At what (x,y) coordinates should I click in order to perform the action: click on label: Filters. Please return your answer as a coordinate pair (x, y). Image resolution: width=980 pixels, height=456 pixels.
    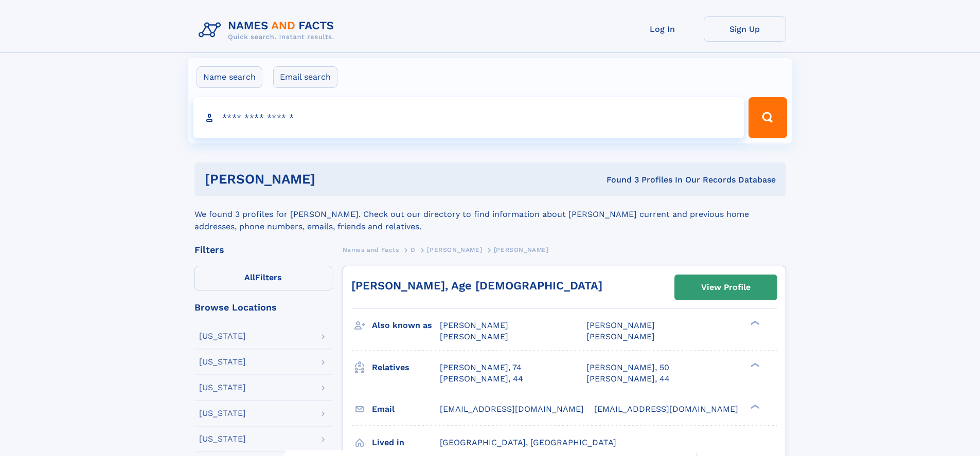
    Looking at the image, I should click on (263, 278).